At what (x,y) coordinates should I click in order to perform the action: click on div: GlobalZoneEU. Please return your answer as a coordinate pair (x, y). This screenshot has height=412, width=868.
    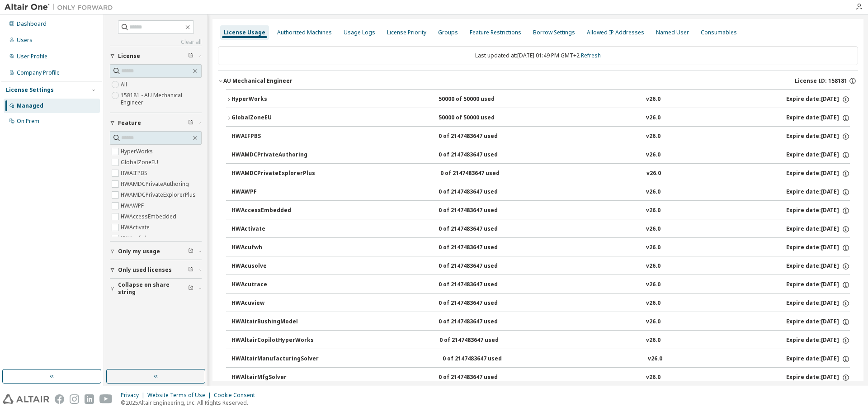
    Looking at the image, I should click on (272, 119).